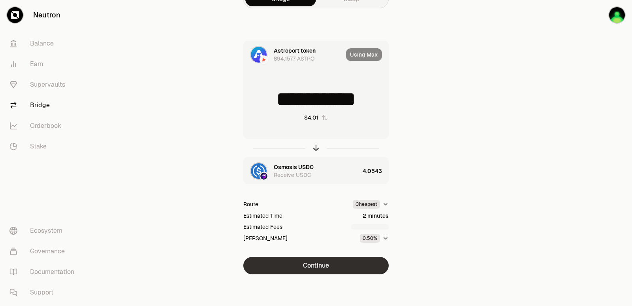 The height and width of the screenshot is (306, 632). Describe the element at coordinates (292, 175) in the screenshot. I see `div: Receive USDC` at that location.